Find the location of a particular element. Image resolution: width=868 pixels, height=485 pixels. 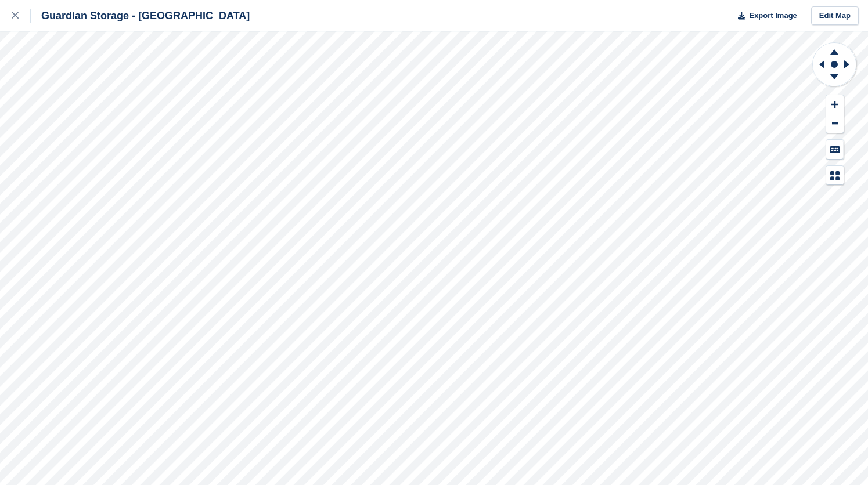

button: Keyboard Shortcuts is located at coordinates (834, 149).